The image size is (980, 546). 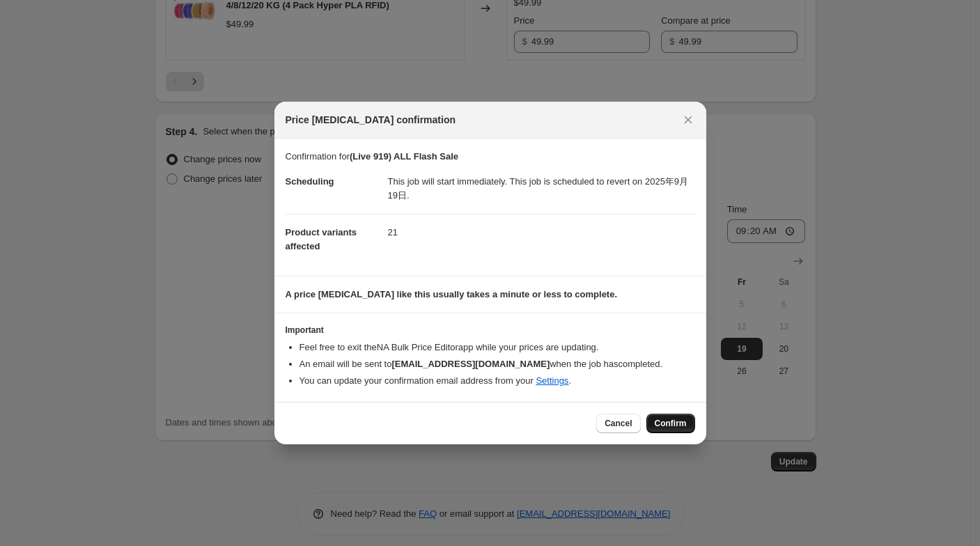 I want to click on span: Confirm, so click(x=670, y=423).